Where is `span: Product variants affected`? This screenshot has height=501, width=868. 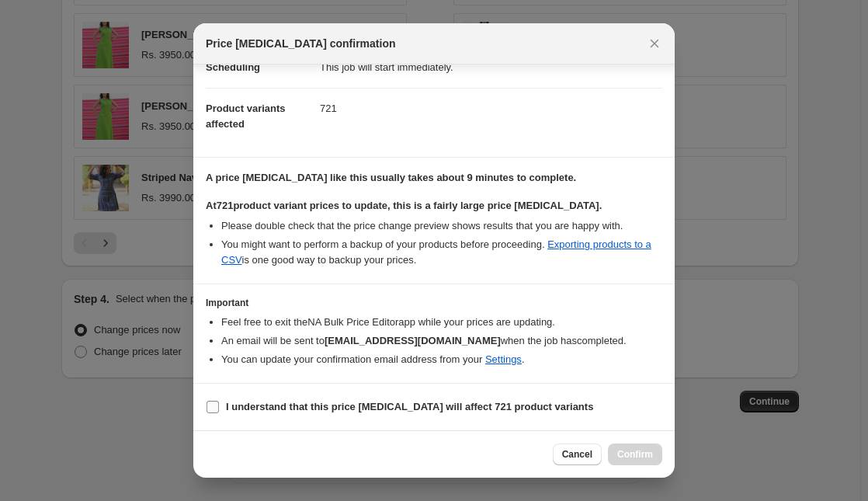
span: Product variants affected is located at coordinates (245, 115).